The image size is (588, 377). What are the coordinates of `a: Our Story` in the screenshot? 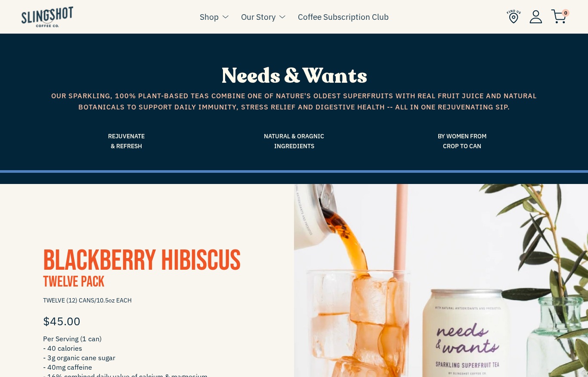 It's located at (258, 17).